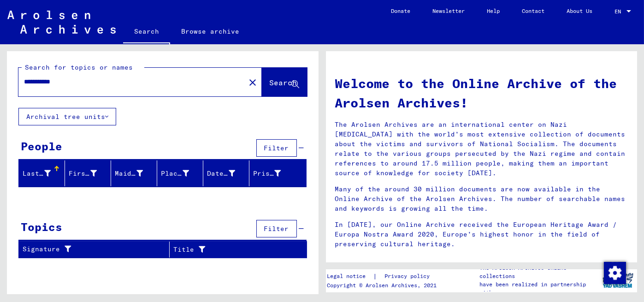 This screenshot has width=644, height=302. I want to click on mat-label: Search for topics or names, so click(78, 67).